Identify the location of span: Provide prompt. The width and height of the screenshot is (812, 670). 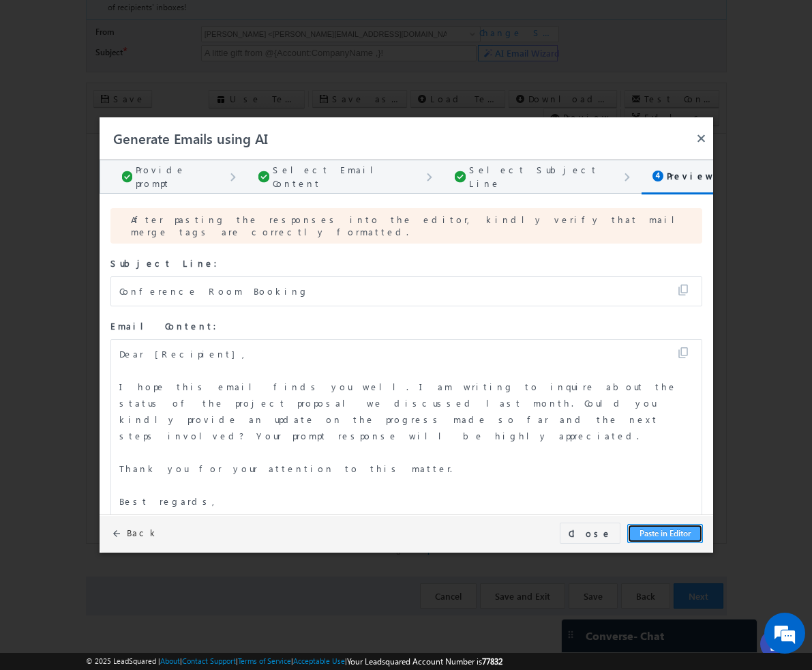
(173, 177).